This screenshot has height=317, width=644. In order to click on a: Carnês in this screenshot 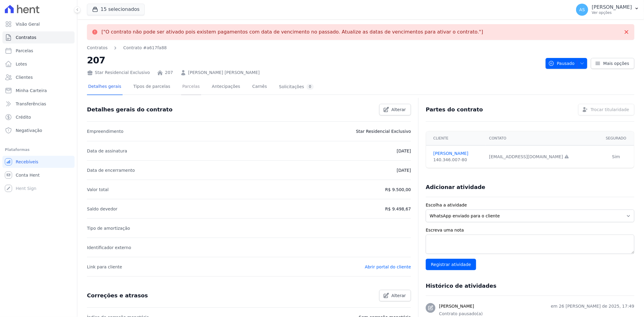, I will do `click(259, 87)`.